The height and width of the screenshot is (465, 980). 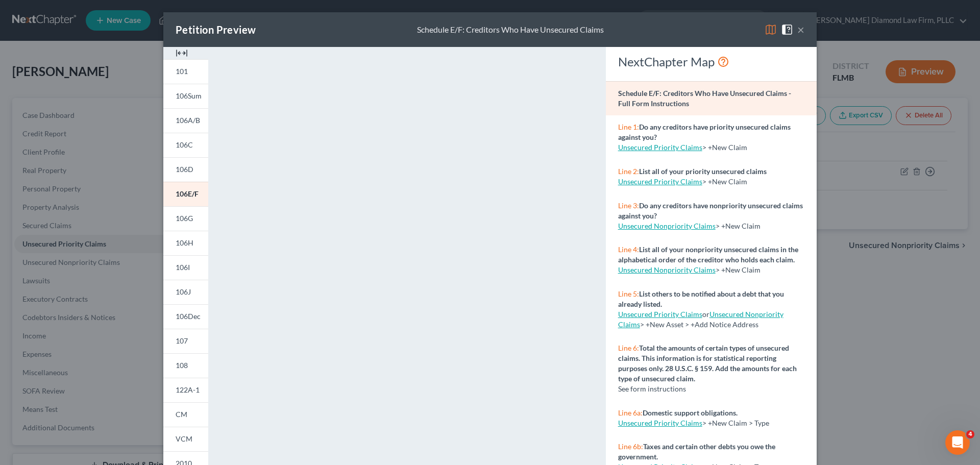 What do you see at coordinates (183, 267) in the screenshot?
I see `span: 106I` at bounding box center [183, 267].